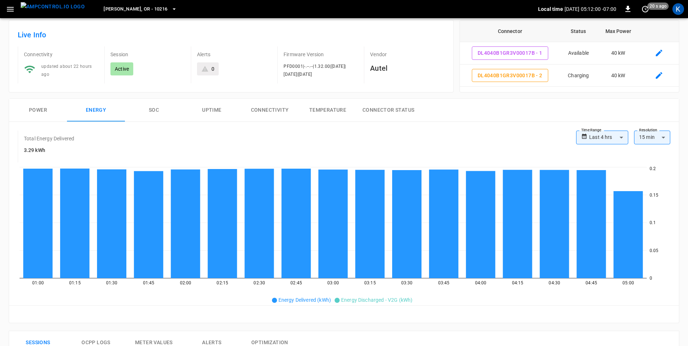  I want to click on tspan: 0, so click(651, 278).